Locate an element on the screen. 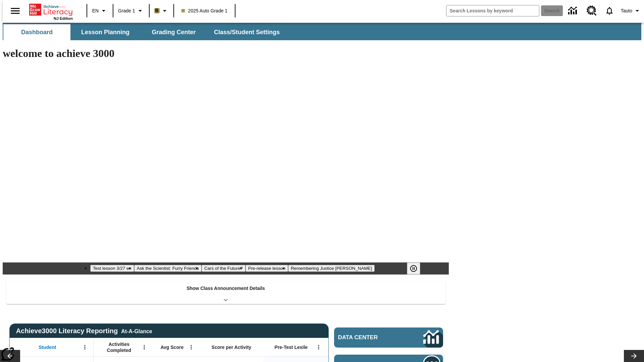  span: Avg Score is located at coordinates (172, 347).